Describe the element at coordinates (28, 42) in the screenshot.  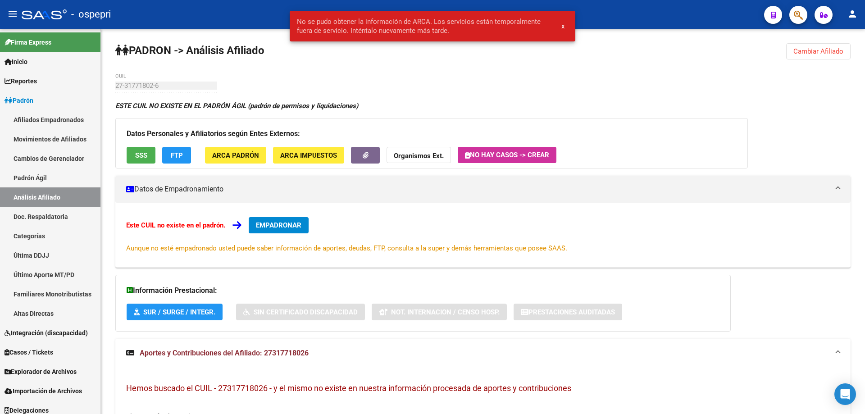
I see `span: Firma Express` at that location.